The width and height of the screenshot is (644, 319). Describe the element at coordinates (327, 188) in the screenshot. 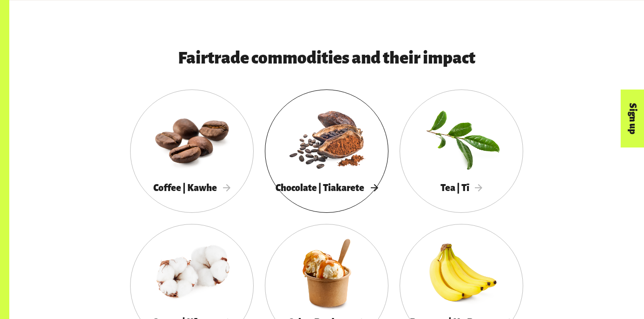

I see `span: Chocolate | Tiakarete` at that location.